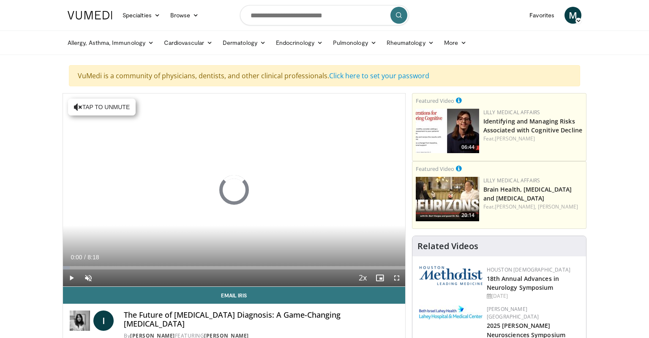  Describe the element at coordinates (102, 107) in the screenshot. I see `button: Tap to unmute` at that location.